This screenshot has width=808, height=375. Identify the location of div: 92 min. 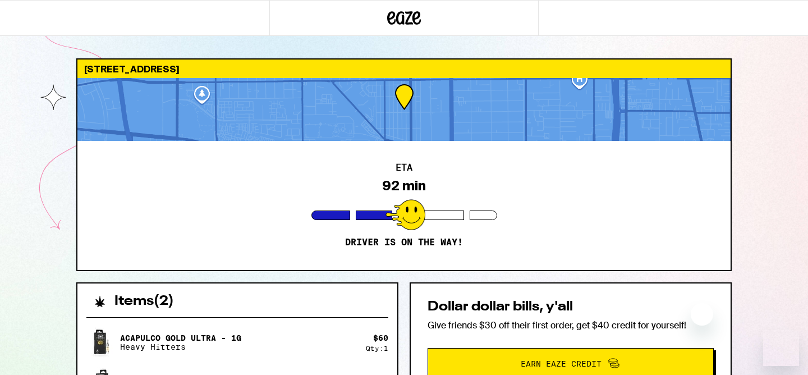
(404, 186).